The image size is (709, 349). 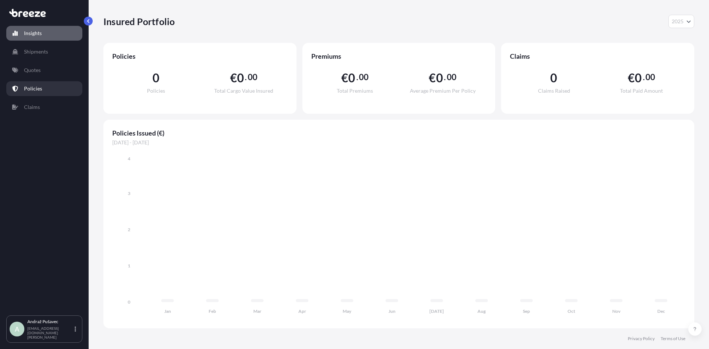 What do you see at coordinates (44, 70) in the screenshot?
I see `a: Quotes` at bounding box center [44, 70].